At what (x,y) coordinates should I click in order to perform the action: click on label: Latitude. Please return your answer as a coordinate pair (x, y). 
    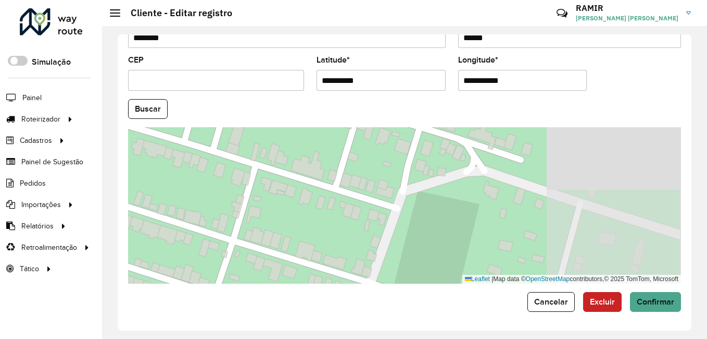
    Looking at the image, I should click on (333, 60).